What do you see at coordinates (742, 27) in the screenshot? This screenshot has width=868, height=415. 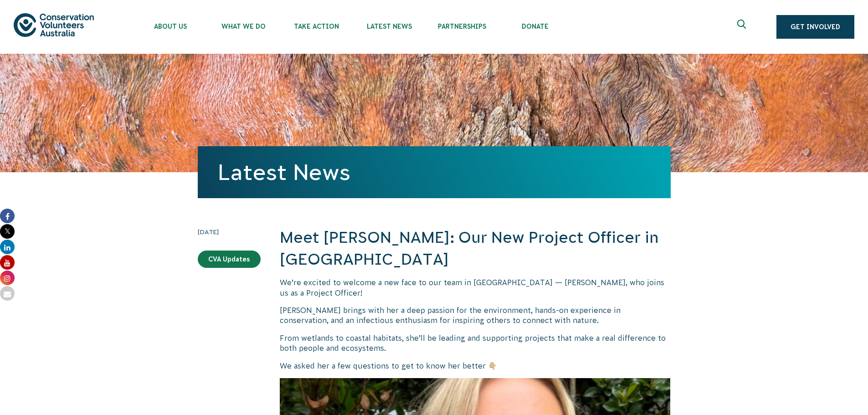 I see `button: Expand search box Close search box` at bounding box center [742, 27].